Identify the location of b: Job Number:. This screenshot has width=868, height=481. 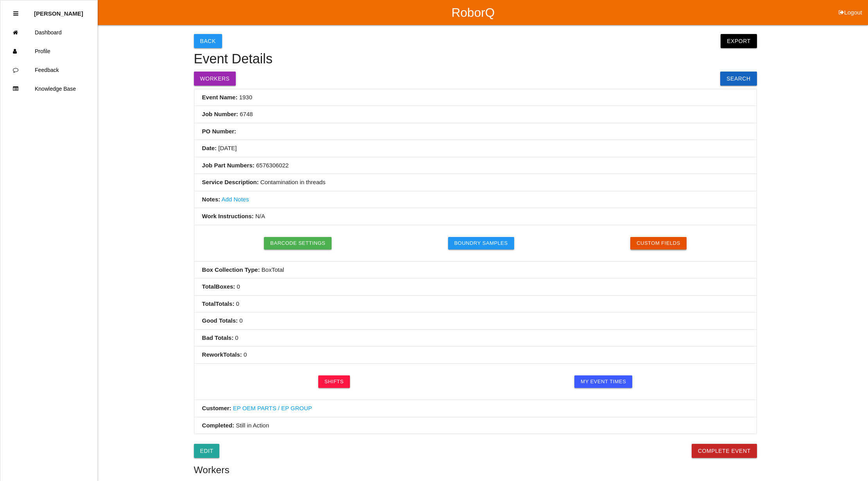
(221, 114).